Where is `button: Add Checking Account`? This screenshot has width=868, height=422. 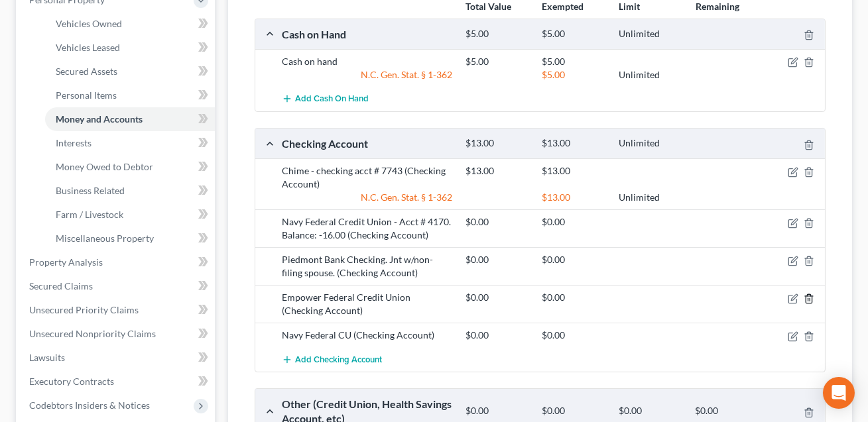
button: Add Checking Account is located at coordinates (332, 359).